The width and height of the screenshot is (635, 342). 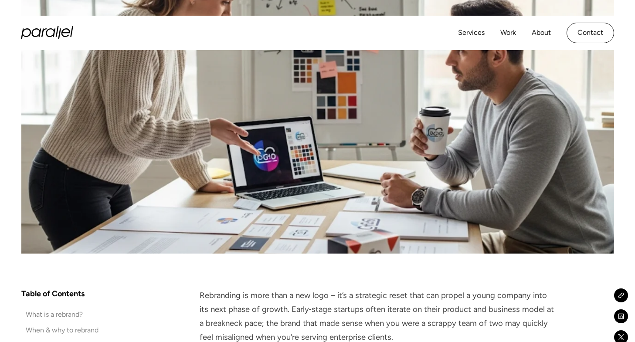 What do you see at coordinates (541, 33) in the screenshot?
I see `a: About` at bounding box center [541, 33].